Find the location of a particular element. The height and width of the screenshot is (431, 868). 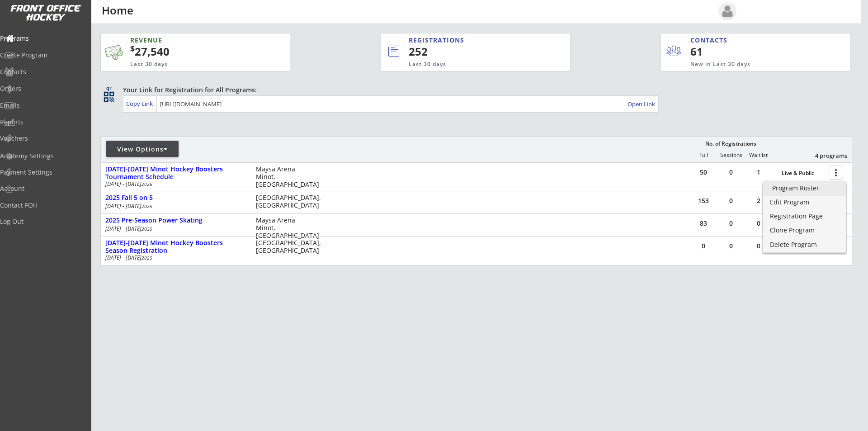

div: 1 is located at coordinates (758, 173).